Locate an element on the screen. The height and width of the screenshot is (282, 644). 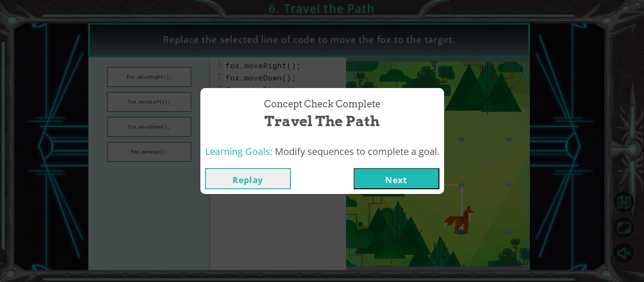
span: Learning Goals: is located at coordinates (238, 151).